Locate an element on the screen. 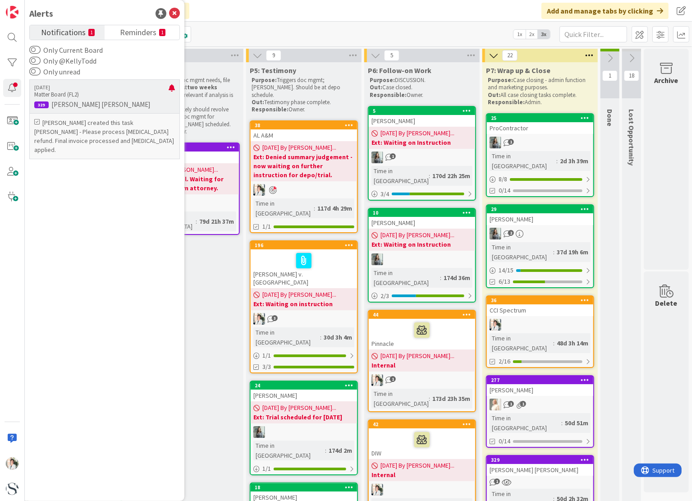 The width and height of the screenshot is (692, 501). div: 29 is located at coordinates (540, 209).